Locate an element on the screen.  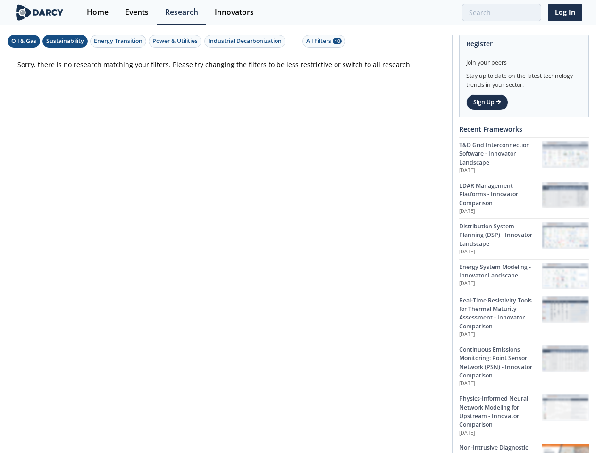
div: Home is located at coordinates (98, 12).